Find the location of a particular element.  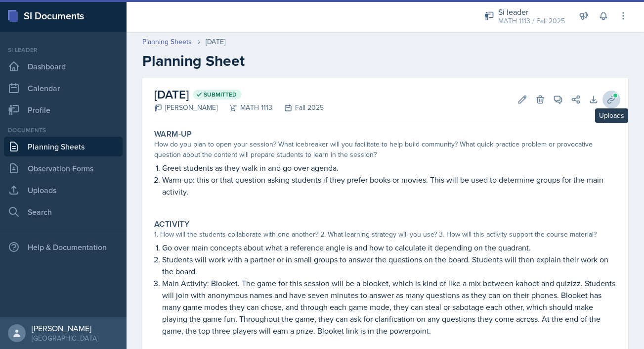

div: How do you plan to open your session? What icebreaker will you facilitate to help build community... is located at coordinates (385, 149).